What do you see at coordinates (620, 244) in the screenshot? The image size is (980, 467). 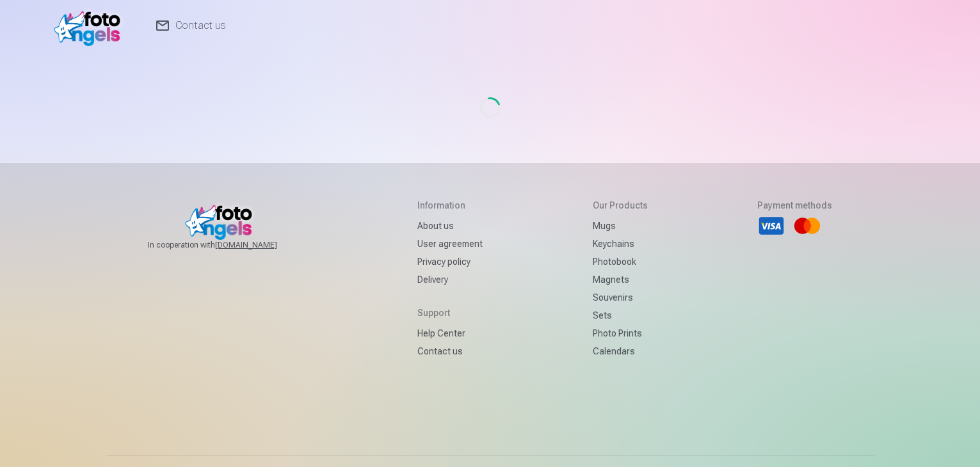 I see `a: Keychains` at bounding box center [620, 244].